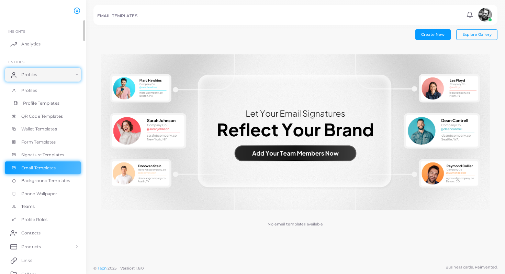 The height and width of the screenshot is (274, 505). Describe the element at coordinates (43, 103) in the screenshot. I see `a: Profile Templates` at that location.